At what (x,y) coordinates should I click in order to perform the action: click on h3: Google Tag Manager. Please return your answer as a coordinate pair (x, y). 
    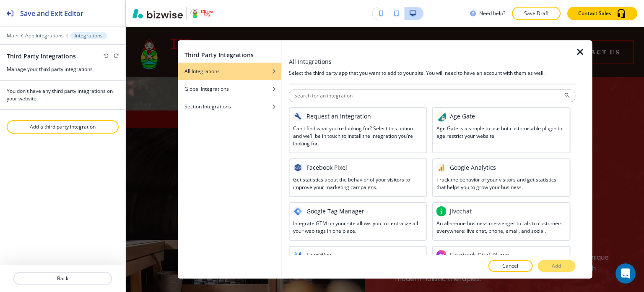
    Looking at the image, I should click on (335, 211).